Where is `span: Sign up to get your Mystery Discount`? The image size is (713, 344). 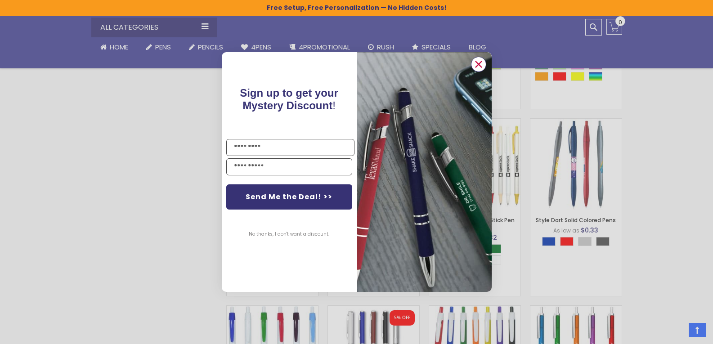 span: Sign up to get your Mystery Discount is located at coordinates (289, 99).